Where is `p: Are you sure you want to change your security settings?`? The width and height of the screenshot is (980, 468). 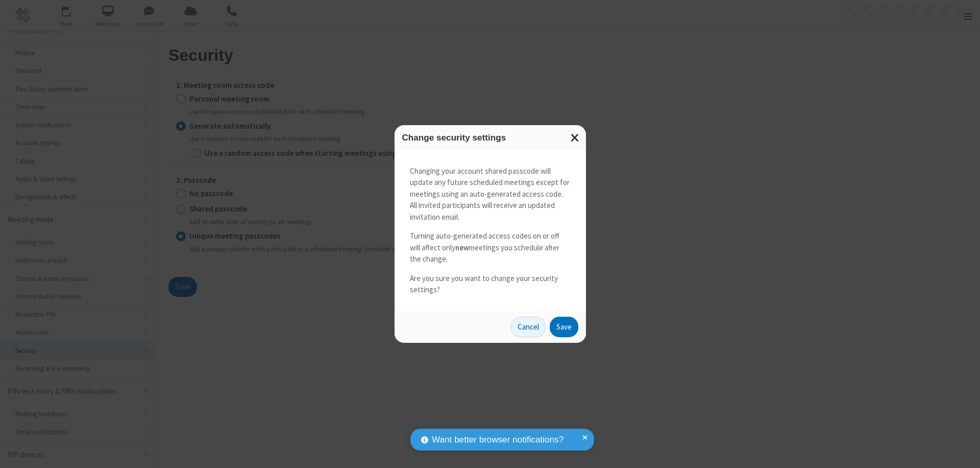
p: Are you sure you want to change your security settings? is located at coordinates (490, 284).